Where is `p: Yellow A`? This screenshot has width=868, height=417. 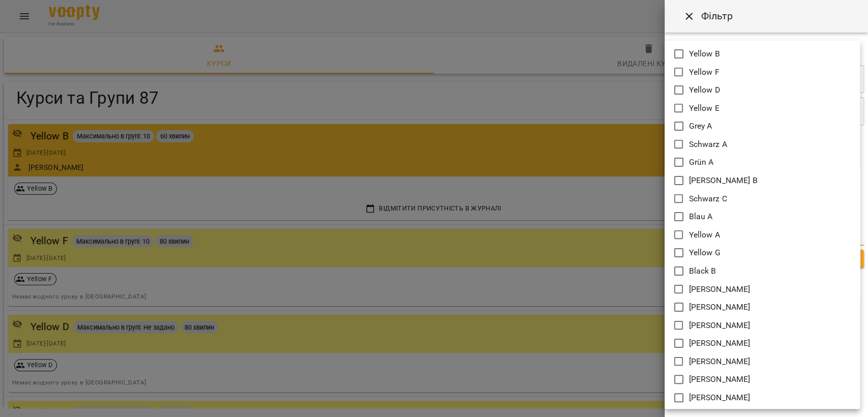
p: Yellow A is located at coordinates (704, 235).